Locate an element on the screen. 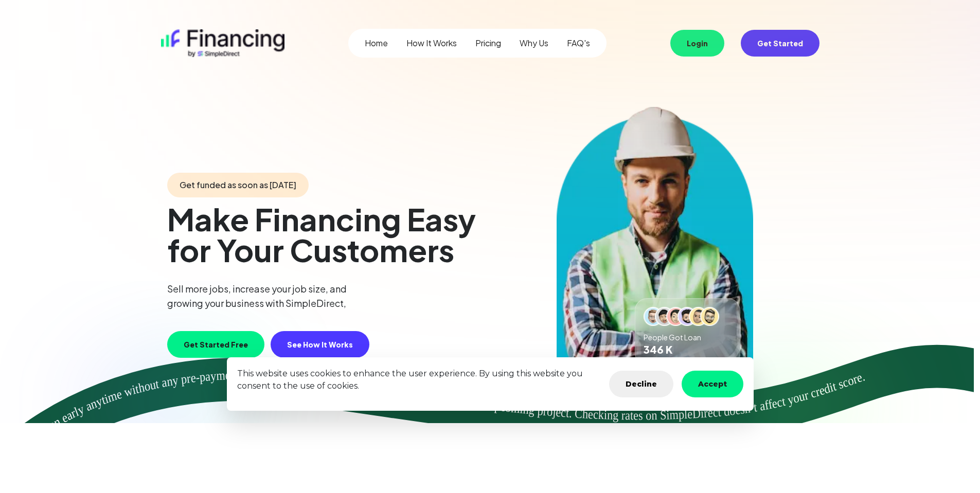 The image size is (980, 493). a: Pricing is located at coordinates (488, 43).